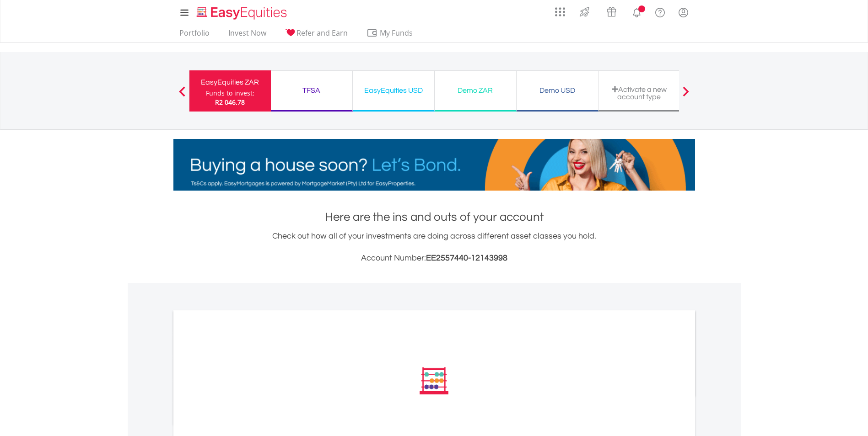 Image resolution: width=868 pixels, height=436 pixels. Describe the element at coordinates (585, 12) in the screenshot. I see `img: thrive-v2.svg` at that location.